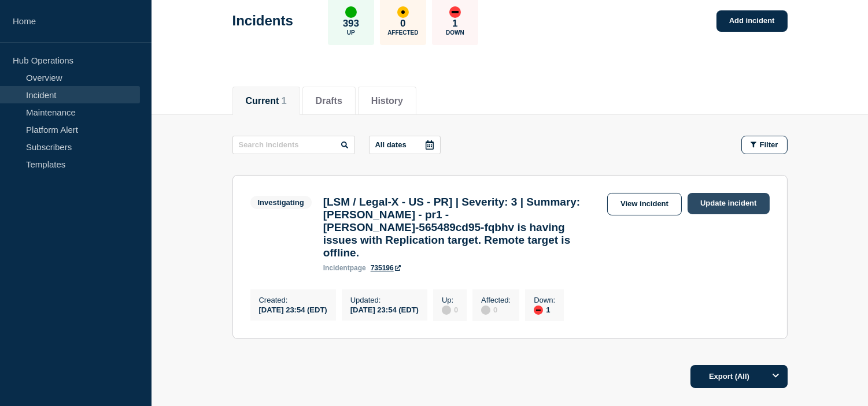  Describe the element at coordinates (496, 300) in the screenshot. I see `p: Affected :` at that location.